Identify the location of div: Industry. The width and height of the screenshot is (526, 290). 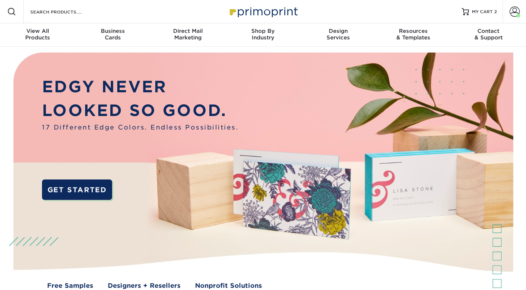
(263, 34).